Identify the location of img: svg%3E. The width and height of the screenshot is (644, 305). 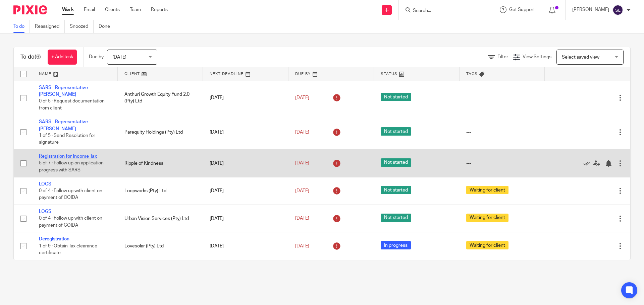
(618, 10).